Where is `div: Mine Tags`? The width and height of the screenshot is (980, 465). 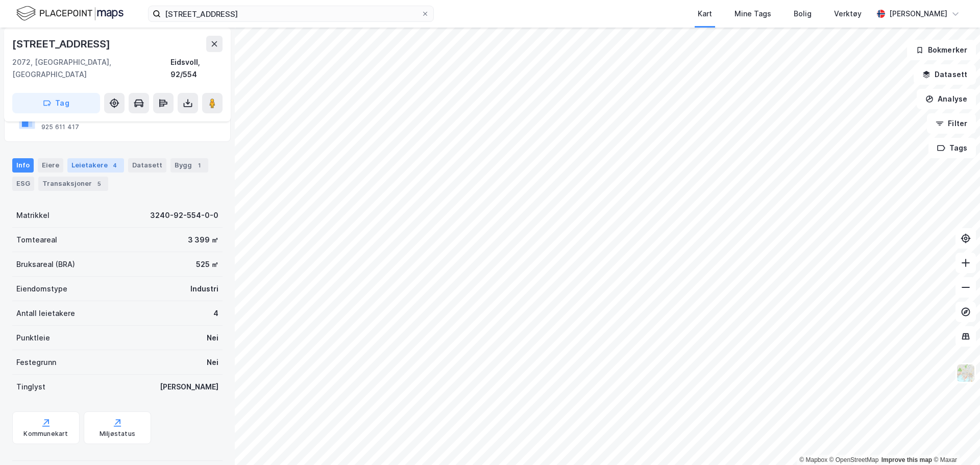 div: Mine Tags is located at coordinates (753, 14).